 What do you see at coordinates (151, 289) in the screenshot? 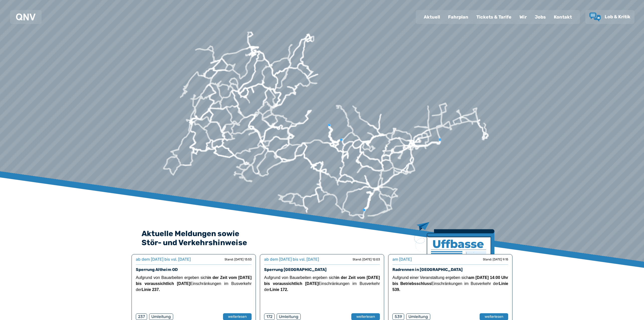
I see `strong: Linie 237.` at bounding box center [151, 289].